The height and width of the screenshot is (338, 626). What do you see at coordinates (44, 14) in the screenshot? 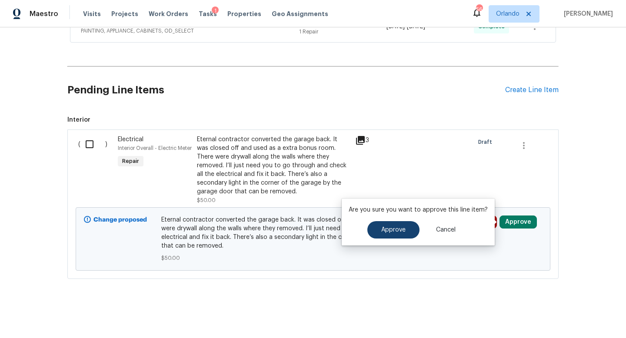
I see `span: Maestro` at bounding box center [44, 14].